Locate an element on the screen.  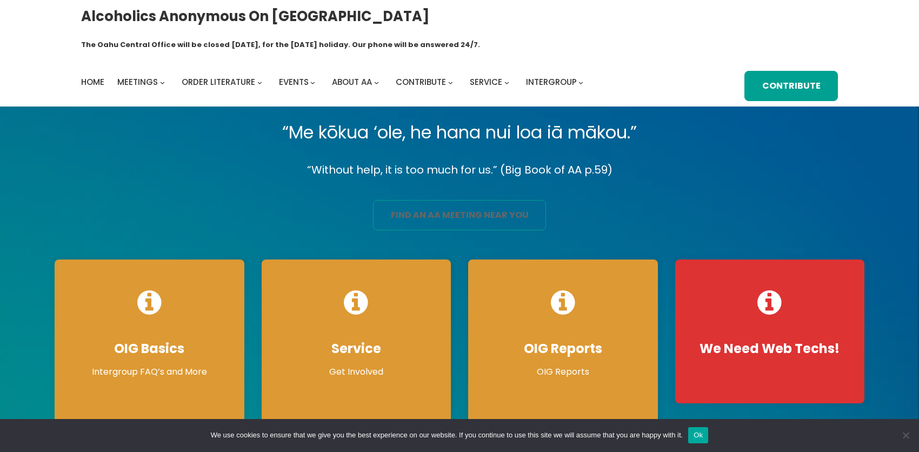
p: Get Involved is located at coordinates (356, 372).